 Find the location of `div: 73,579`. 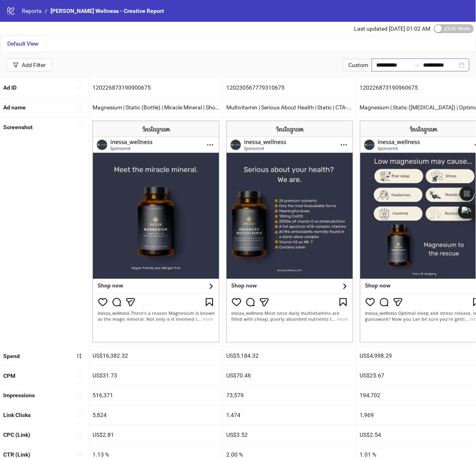

div: 73,579 is located at coordinates (290, 396).